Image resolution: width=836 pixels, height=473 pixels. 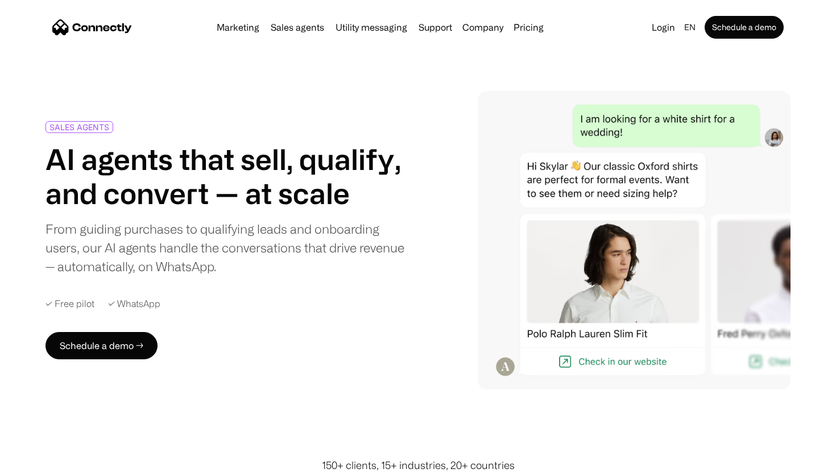 I want to click on aside: Language selected: English, so click(x=40, y=461).